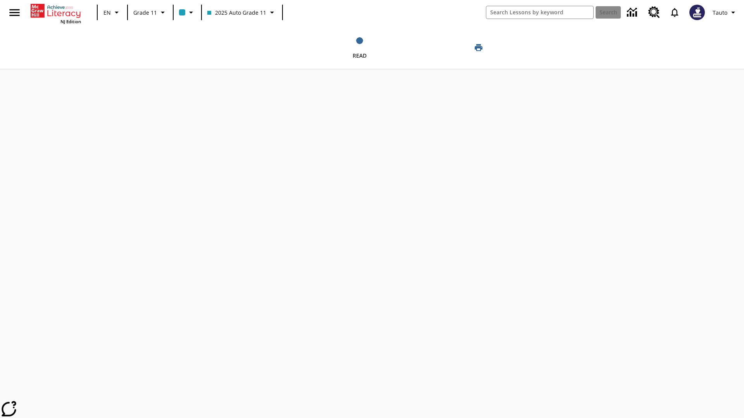  What do you see at coordinates (697, 12) in the screenshot?
I see `button: Select a new avatar` at bounding box center [697, 12].